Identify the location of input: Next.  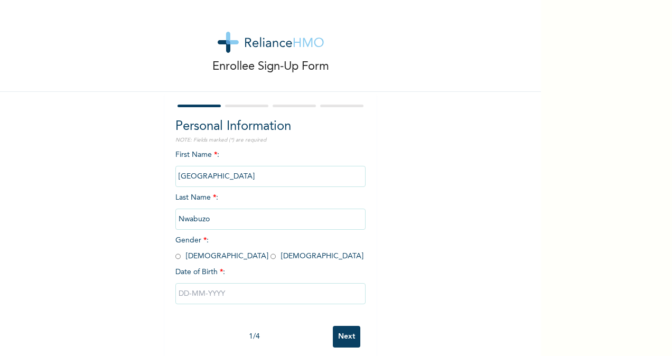
(346, 336).